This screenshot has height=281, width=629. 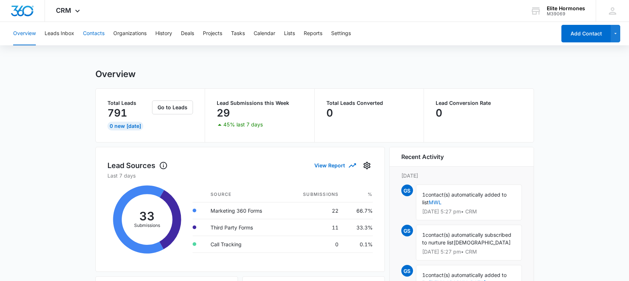 What do you see at coordinates (115, 74) in the screenshot?
I see `h1: Overview` at bounding box center [115, 74].